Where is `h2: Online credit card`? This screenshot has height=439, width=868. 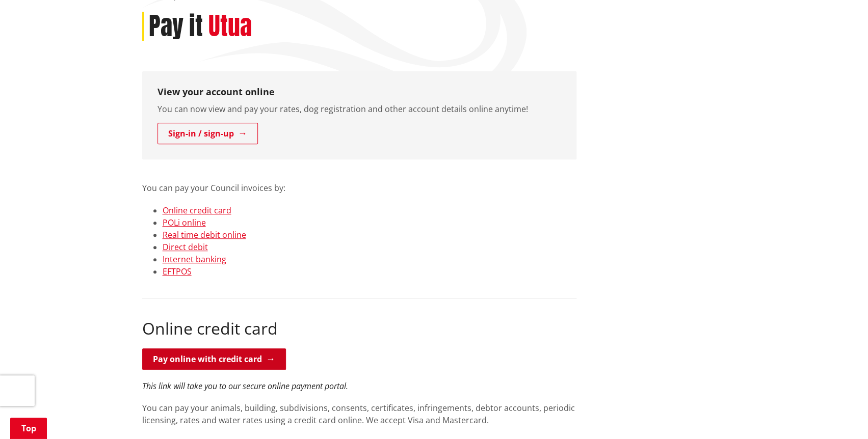 h2: Online credit card is located at coordinates (360, 329).